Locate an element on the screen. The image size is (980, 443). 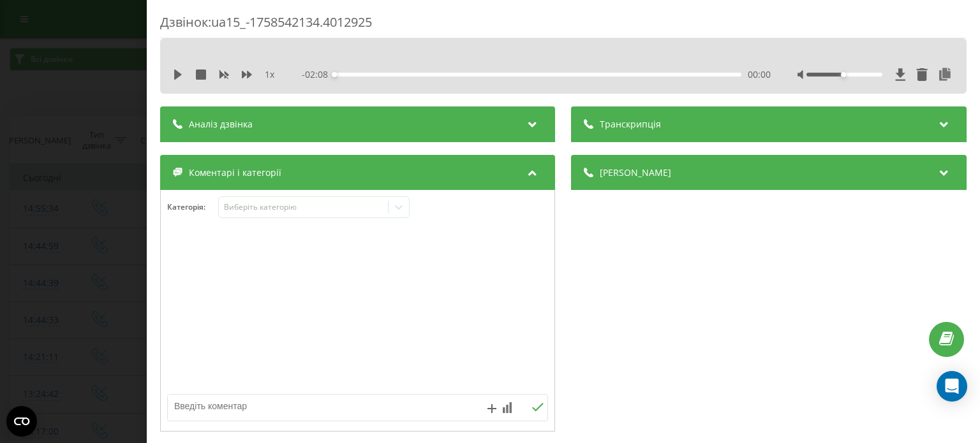
span: Коментарі і категорії is located at coordinates (235, 173).